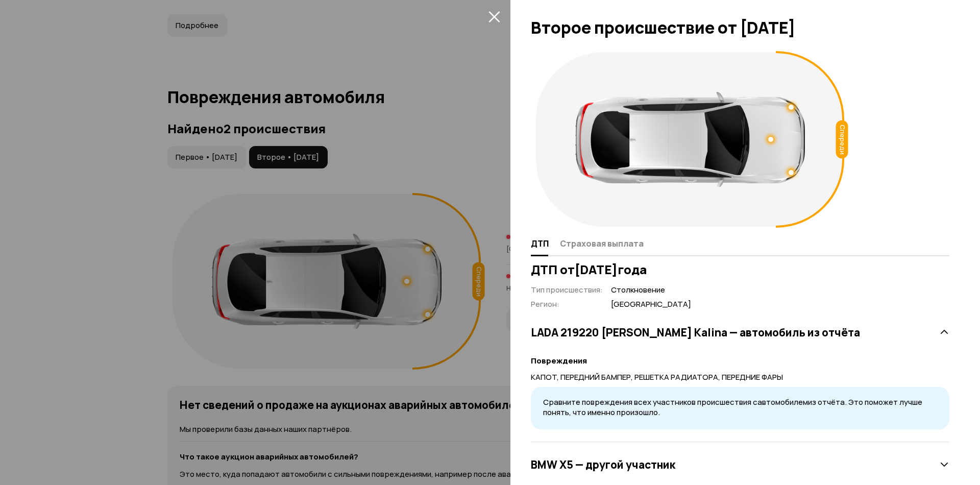 This screenshot has height=485, width=980. Describe the element at coordinates (603, 464) in the screenshot. I see `h3: BMW X5 — другой участник` at that location.